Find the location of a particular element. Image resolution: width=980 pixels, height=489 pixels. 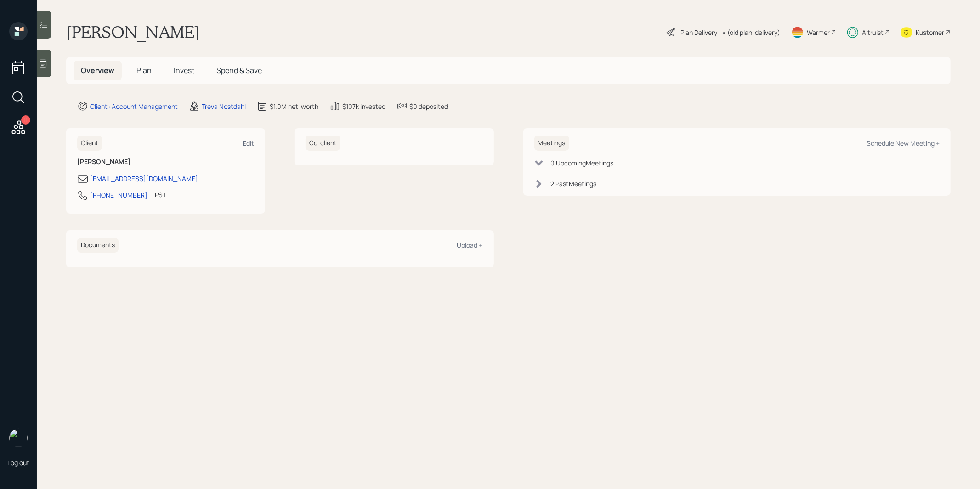

h6: Meetings is located at coordinates (552, 143).